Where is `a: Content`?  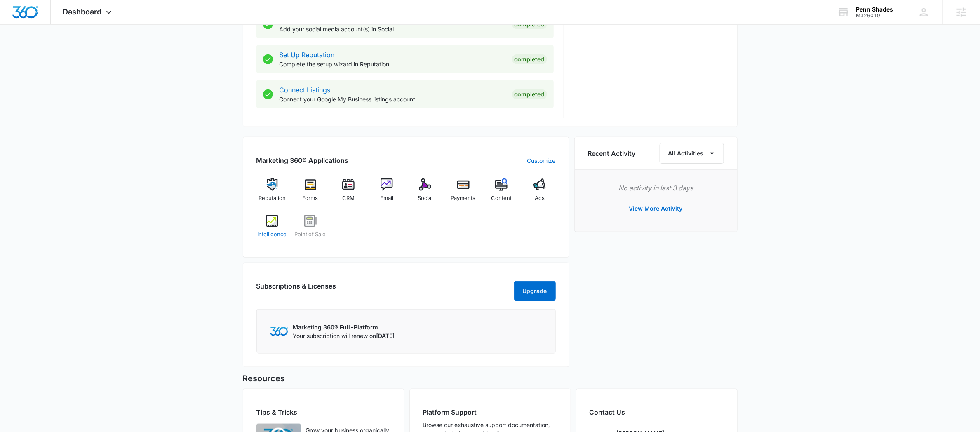 a: Content is located at coordinates (501, 193).